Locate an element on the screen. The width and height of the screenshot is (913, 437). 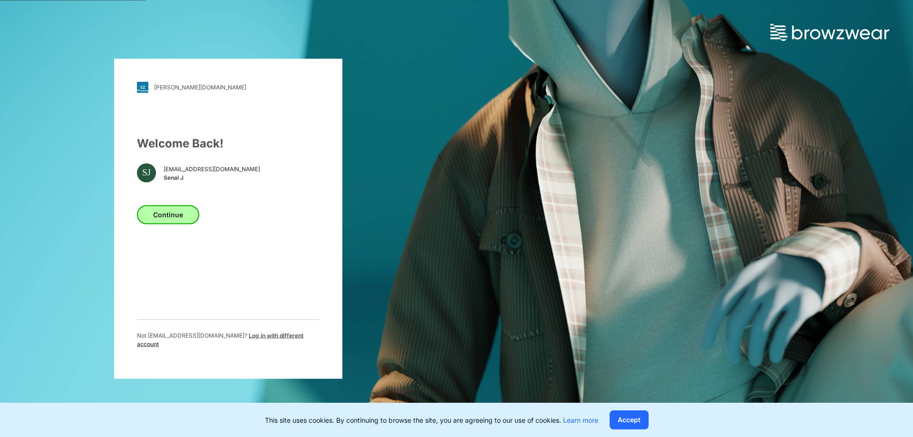
a: Learn more is located at coordinates (581, 420).